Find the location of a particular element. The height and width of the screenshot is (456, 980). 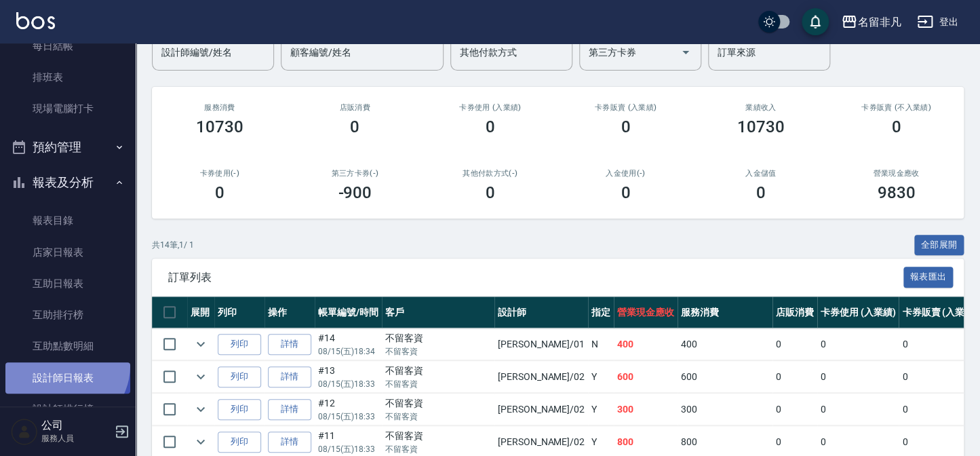

th: 客戶 is located at coordinates (438, 312).